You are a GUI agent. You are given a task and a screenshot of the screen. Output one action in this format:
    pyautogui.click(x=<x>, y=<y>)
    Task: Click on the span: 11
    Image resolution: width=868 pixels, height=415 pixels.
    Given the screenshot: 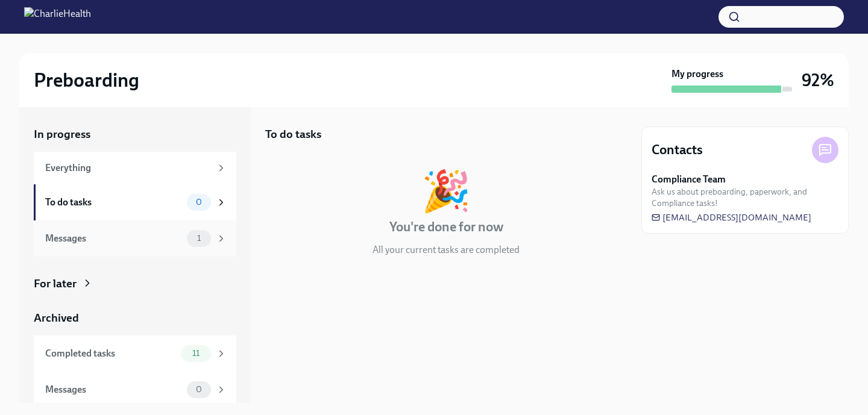 What is the action you would take?
    pyautogui.click(x=196, y=353)
    